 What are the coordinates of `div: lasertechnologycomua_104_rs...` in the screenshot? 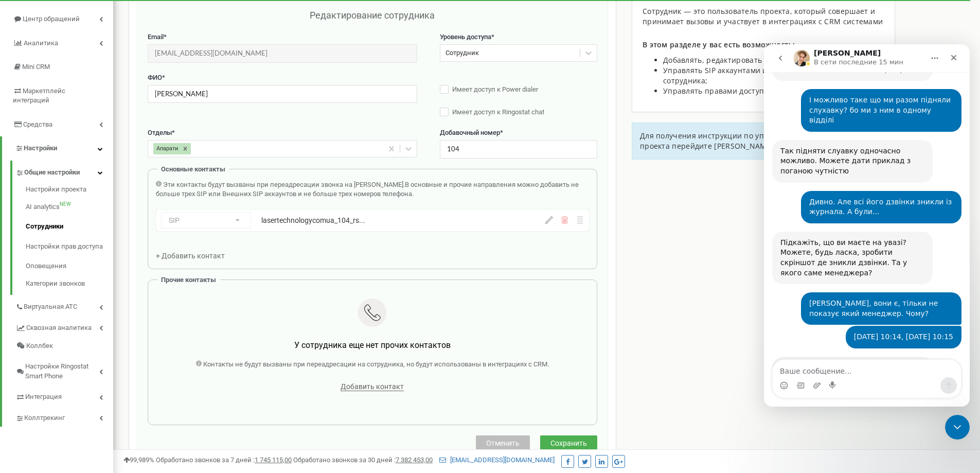 It's located at (369, 220).